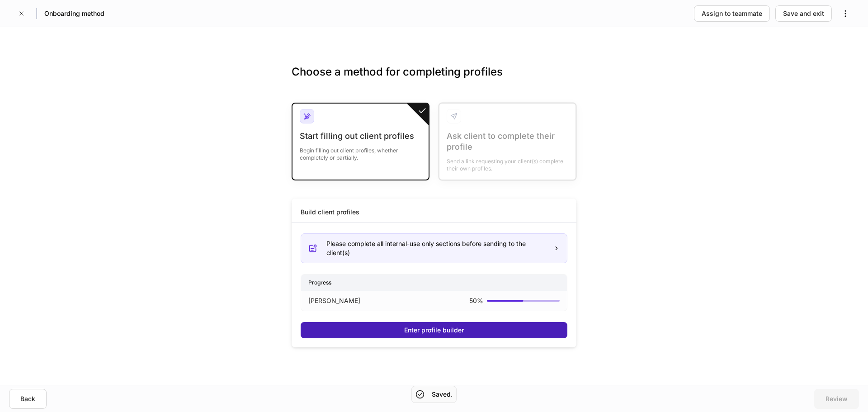  What do you see at coordinates (28, 399) in the screenshot?
I see `div: Back` at bounding box center [28, 399].